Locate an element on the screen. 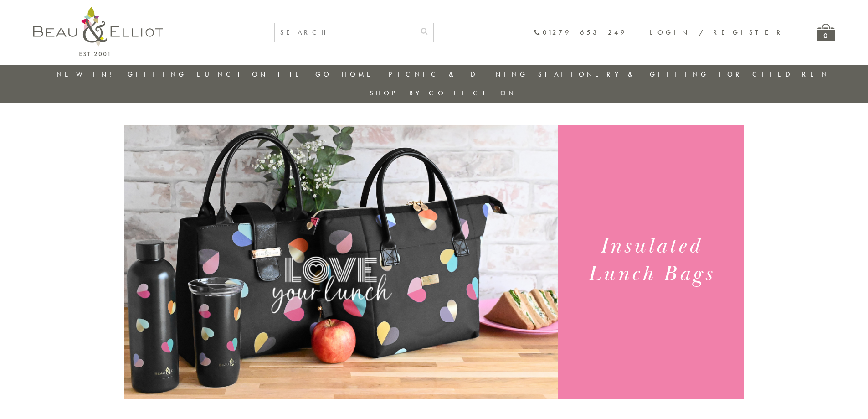 Image resolution: width=868 pixels, height=419 pixels. a: Home is located at coordinates (360, 74).